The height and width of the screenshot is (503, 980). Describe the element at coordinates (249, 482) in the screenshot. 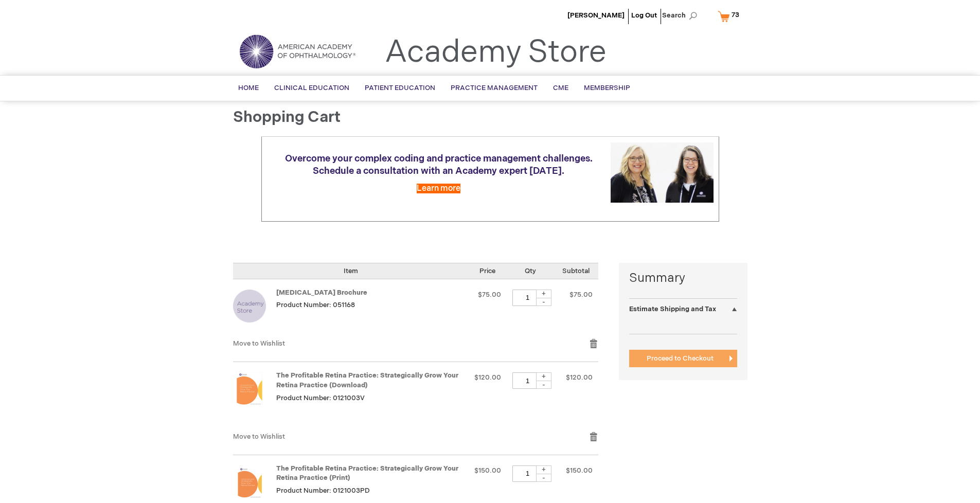

I see `img: The Profitable Retina Practice: Strategically Grow Your Retina Practice (Print)` at that location.